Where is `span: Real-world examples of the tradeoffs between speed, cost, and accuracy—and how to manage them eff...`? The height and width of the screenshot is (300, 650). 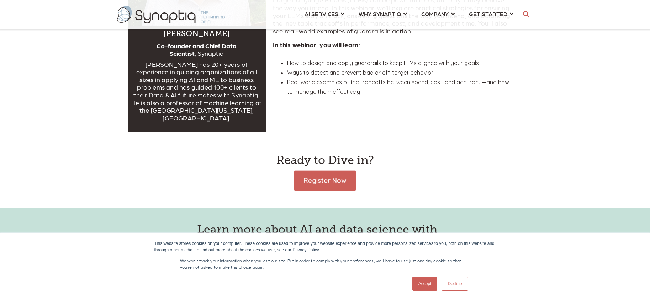
span: Real-world examples of the tradeoffs between speed, cost, and accuracy—and how to manage them eff... is located at coordinates (398, 87).